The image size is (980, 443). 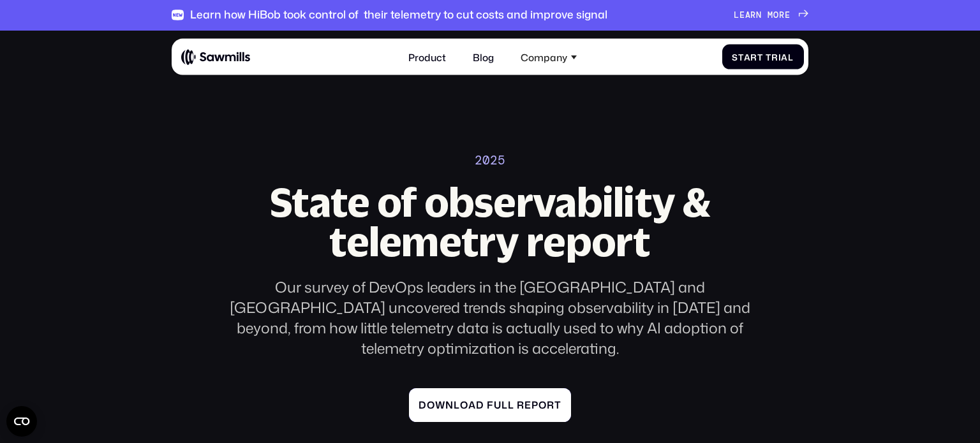 I want to click on h2: State of observability & telemetry report, so click(x=490, y=222).